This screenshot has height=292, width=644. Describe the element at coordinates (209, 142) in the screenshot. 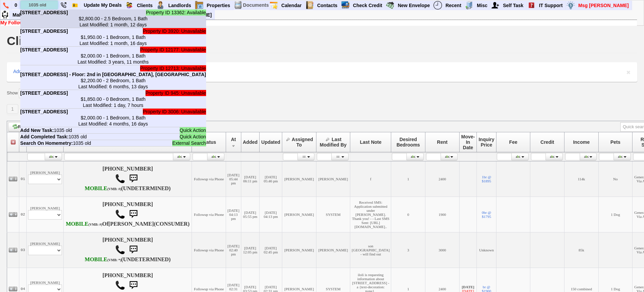

I see `span: Status` at that location.